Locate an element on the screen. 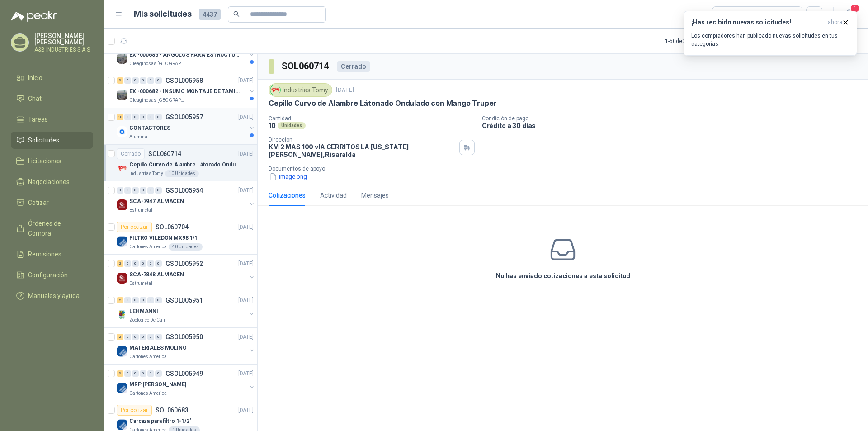 The height and width of the screenshot is (431, 868). div: Por cotizar is located at coordinates (134, 410).